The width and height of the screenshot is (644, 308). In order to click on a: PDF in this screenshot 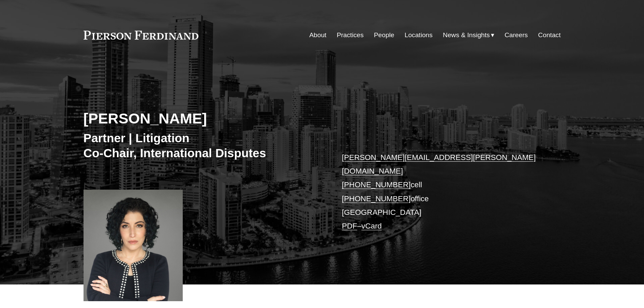, I will do `click(350, 225)`.